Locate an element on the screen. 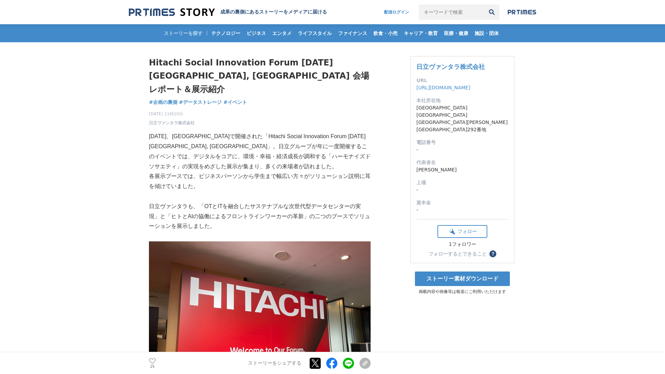 The height and width of the screenshot is (374, 665). a: ファイナンス is located at coordinates (353, 33).